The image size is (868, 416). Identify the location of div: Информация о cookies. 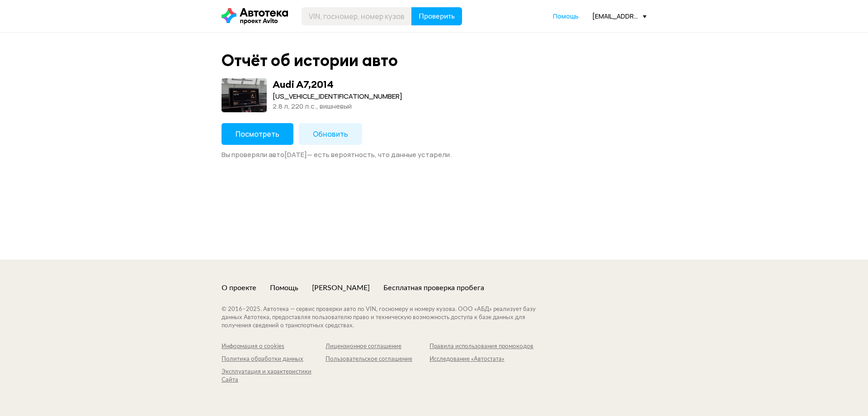
(274, 347).